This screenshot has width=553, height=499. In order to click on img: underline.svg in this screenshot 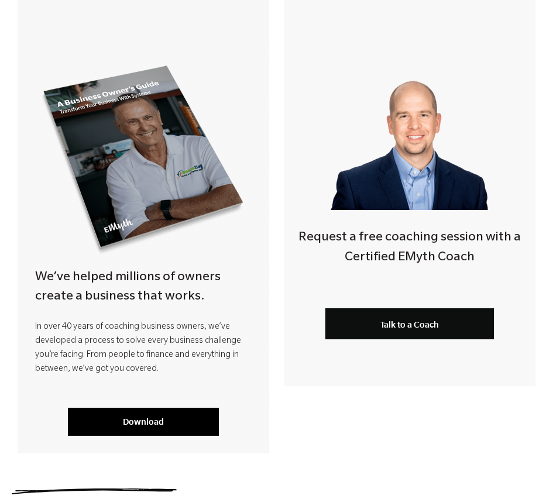, I will do `click(94, 492)`.